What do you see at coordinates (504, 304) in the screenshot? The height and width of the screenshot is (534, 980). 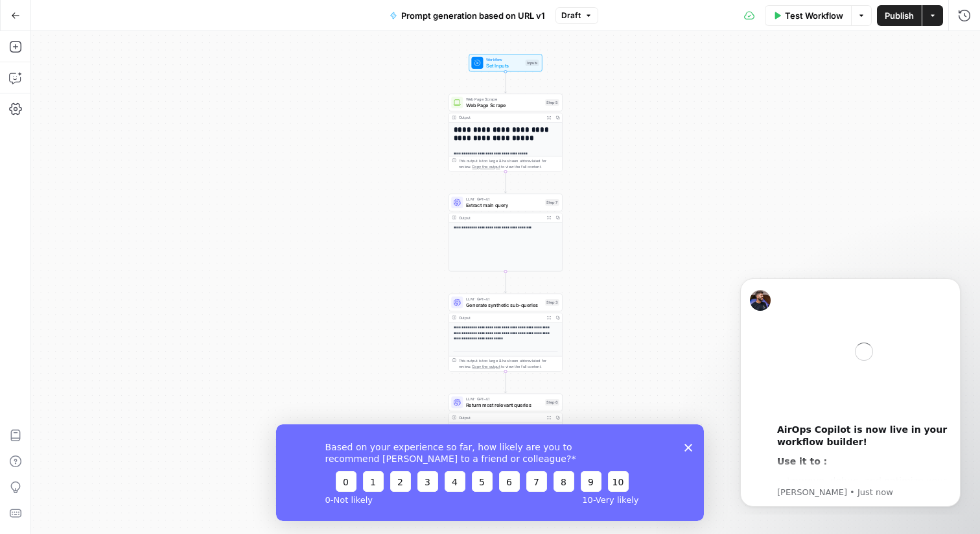 I see `span: Generate synthetic sub-queries` at bounding box center [504, 304].